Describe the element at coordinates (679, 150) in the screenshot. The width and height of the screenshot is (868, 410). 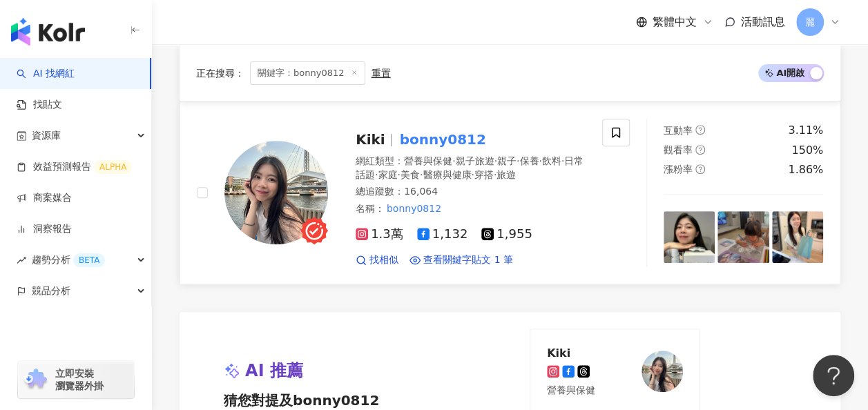
I see `span: 觀看率` at that location.